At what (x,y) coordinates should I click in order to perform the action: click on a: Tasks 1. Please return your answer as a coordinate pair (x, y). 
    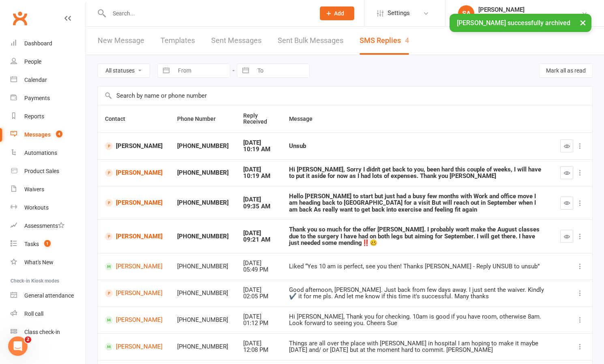
    Looking at the image, I should click on (48, 244).